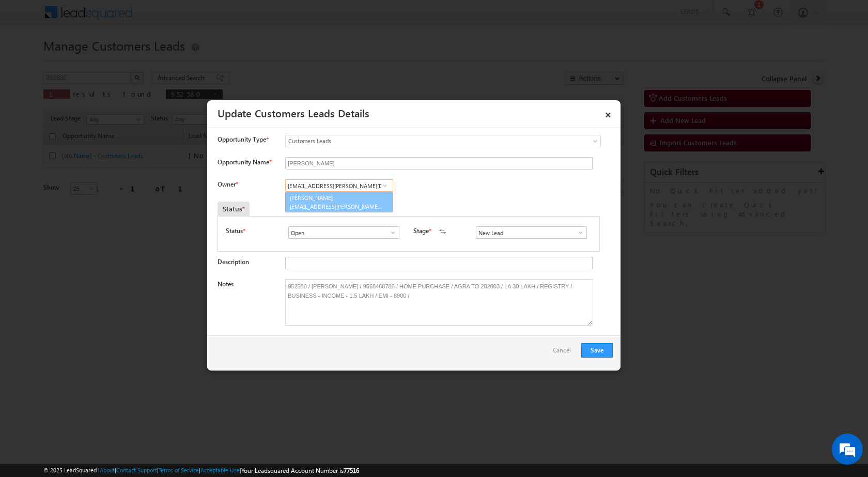  Describe the element at coordinates (233, 262) in the screenshot. I see `label: Description` at that location.